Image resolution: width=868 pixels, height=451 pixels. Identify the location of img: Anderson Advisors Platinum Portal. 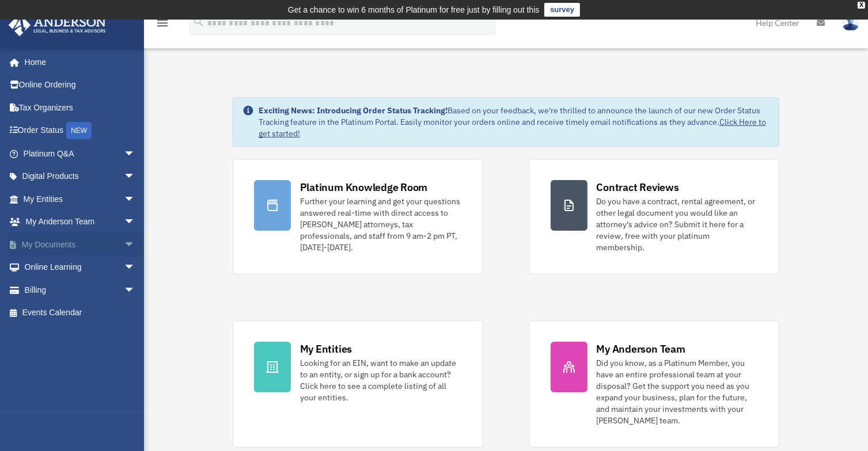
(57, 25).